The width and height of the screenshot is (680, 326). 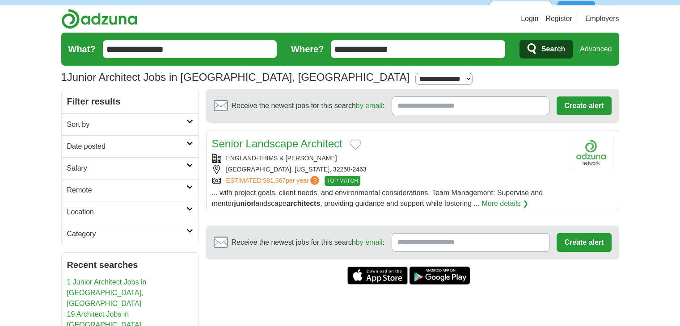 I want to click on h2: Remote, so click(x=127, y=191).